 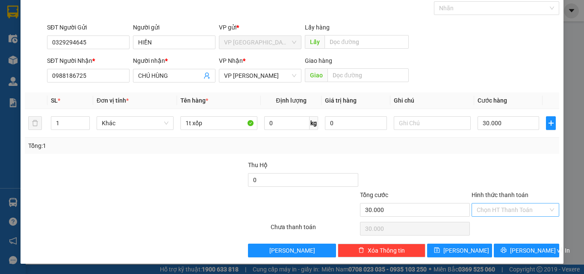 What do you see at coordinates (174, 27) in the screenshot?
I see `div: Người gửi` at bounding box center [174, 27].